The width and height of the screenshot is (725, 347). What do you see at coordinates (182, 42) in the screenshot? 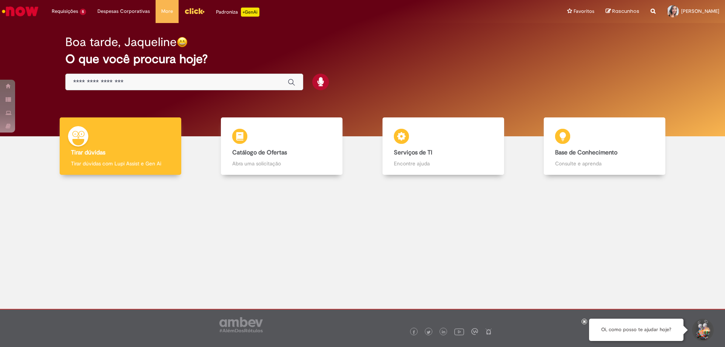
I see `img: happy-face.png` at bounding box center [182, 42].